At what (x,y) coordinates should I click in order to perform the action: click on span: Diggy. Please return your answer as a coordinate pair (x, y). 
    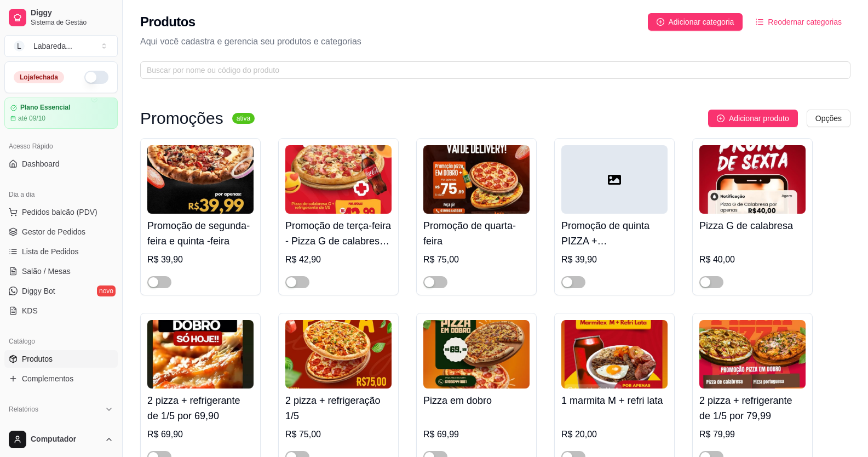
    Looking at the image, I should click on (72, 13).